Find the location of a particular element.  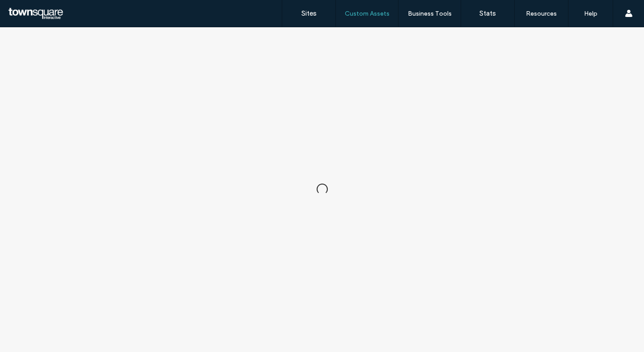

label: Stats is located at coordinates (488, 13).